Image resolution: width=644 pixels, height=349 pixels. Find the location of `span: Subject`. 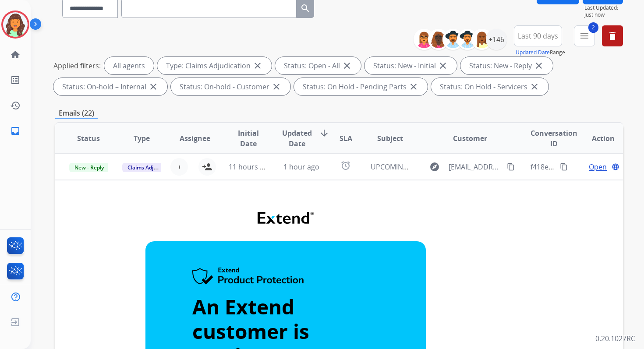

span: Subject is located at coordinates (390, 139).